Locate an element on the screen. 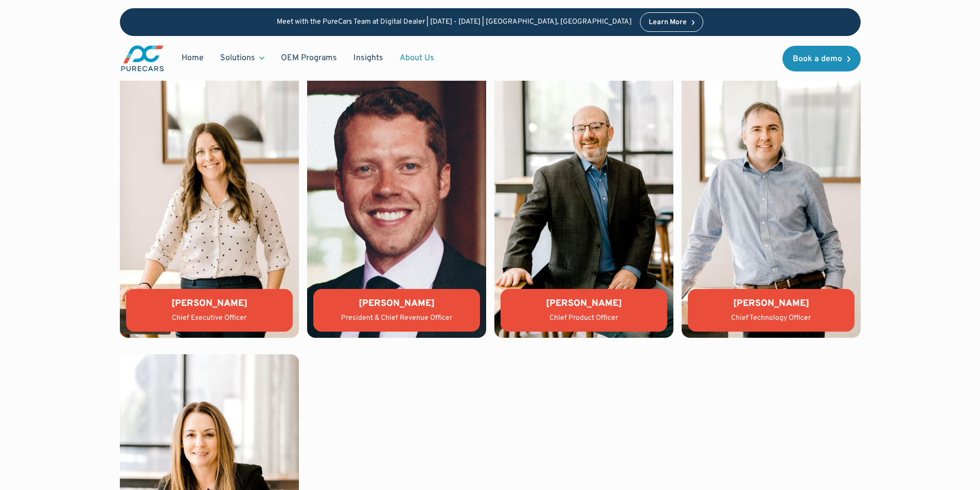  div: Learn More is located at coordinates (668, 23).